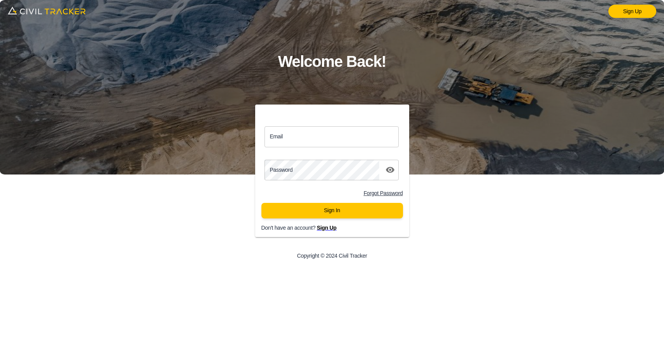 Image resolution: width=664 pixels, height=349 pixels. I want to click on img: logo, so click(47, 10).